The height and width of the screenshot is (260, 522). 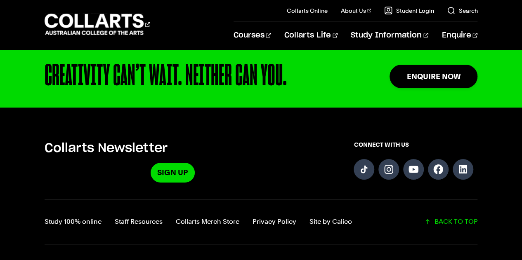 What do you see at coordinates (275, 222) in the screenshot?
I see `a: Privacy Policy` at bounding box center [275, 222].